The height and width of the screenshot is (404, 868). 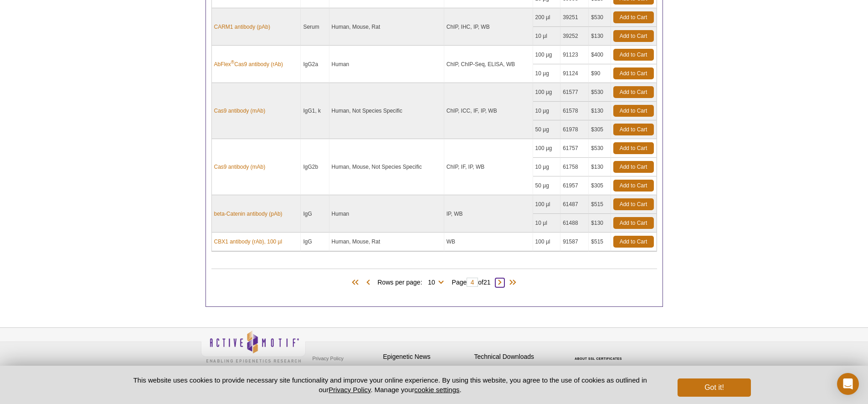 What do you see at coordinates (390, 385) in the screenshot?
I see `p: This website uses cookies to provide necessary site functionality and improve your online experie...` at bounding box center [390, 385].